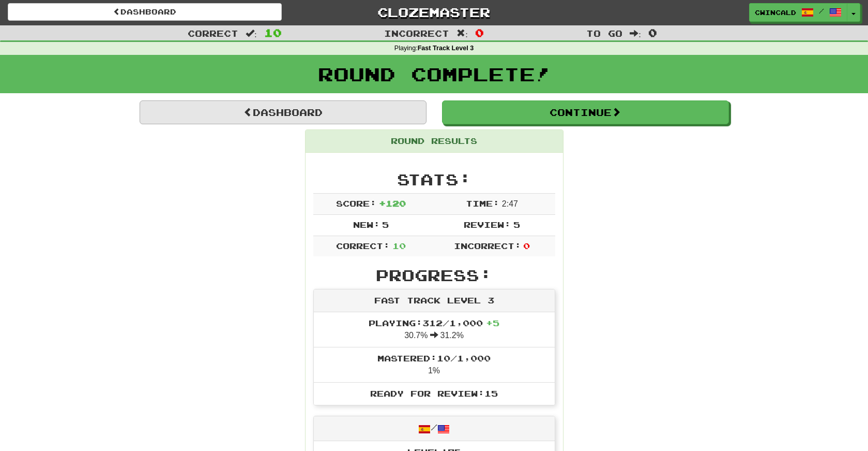 This screenshot has width=868, height=451. Describe the element at coordinates (367, 224) in the screenshot. I see `span: New:` at that location.